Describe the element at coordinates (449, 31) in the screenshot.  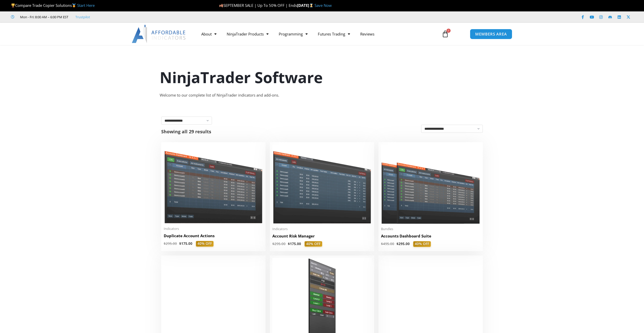
I see `span: 0` at that location.